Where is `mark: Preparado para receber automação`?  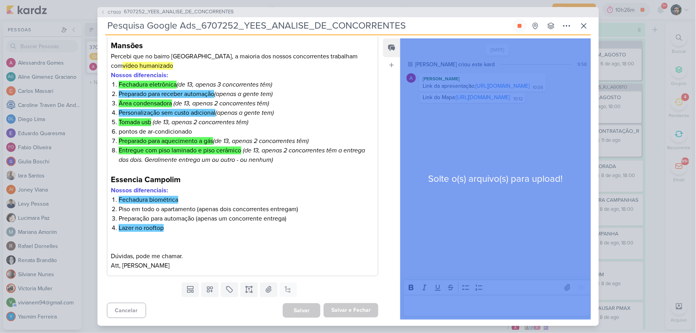 mark: Preparado para receber automação is located at coordinates (166, 94).